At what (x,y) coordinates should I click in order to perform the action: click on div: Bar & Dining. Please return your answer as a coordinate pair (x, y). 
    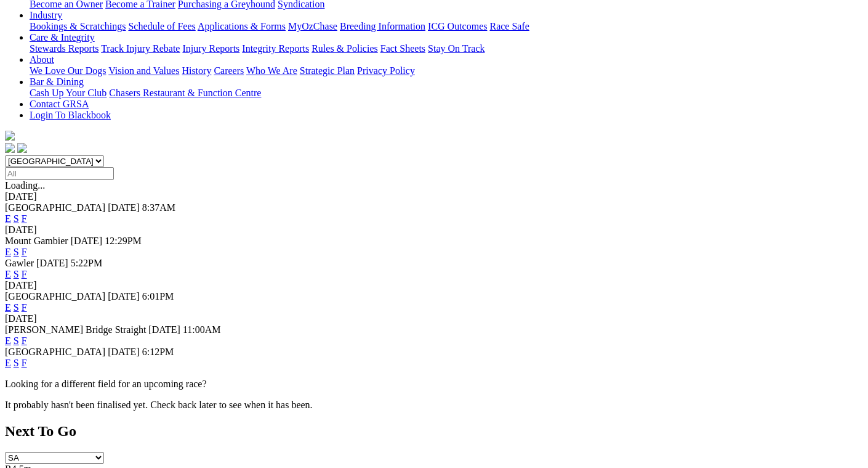
    Looking at the image, I should click on (446, 93).